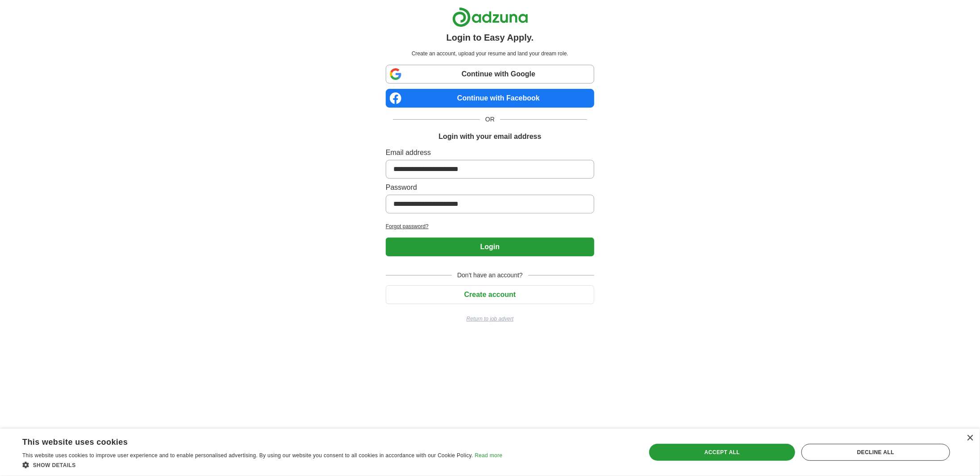 This screenshot has width=980, height=476. Describe the element at coordinates (490, 136) in the screenshot. I see `h1: Login with your email address` at that location.